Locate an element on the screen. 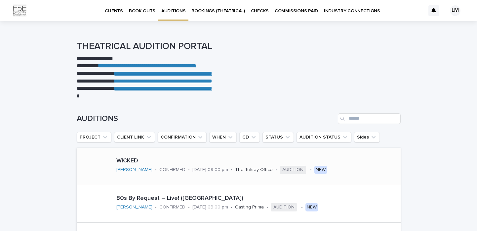 This screenshot has width=477, height=231. input: Search is located at coordinates (370, 118).